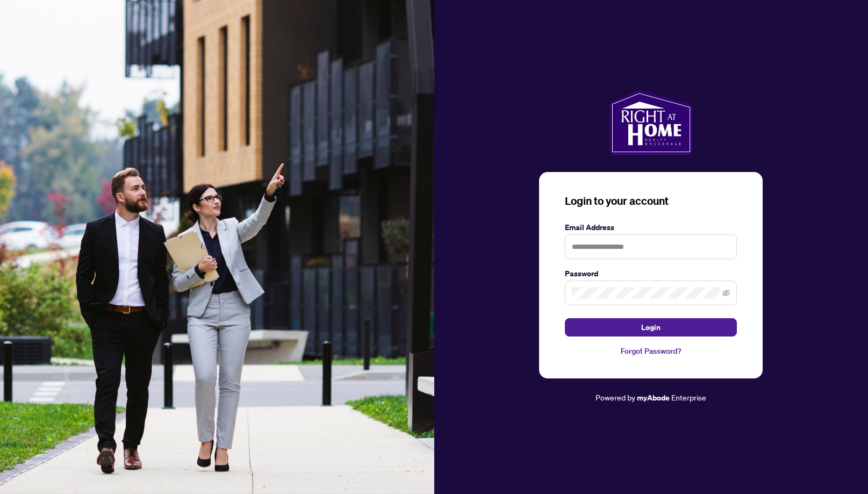 The image size is (868, 494). I want to click on span: Login, so click(651, 327).